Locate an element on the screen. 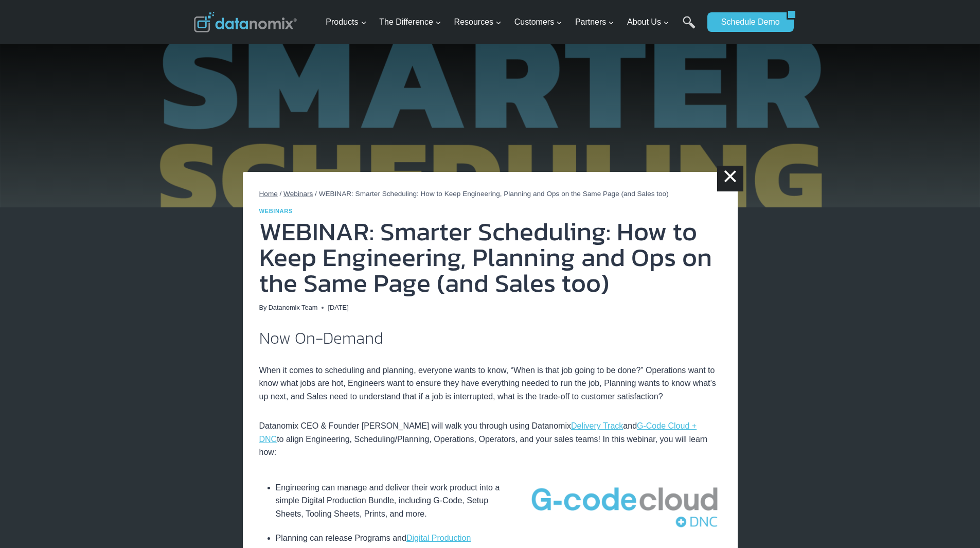  nav: Primary Navigation is located at coordinates (512, 22).